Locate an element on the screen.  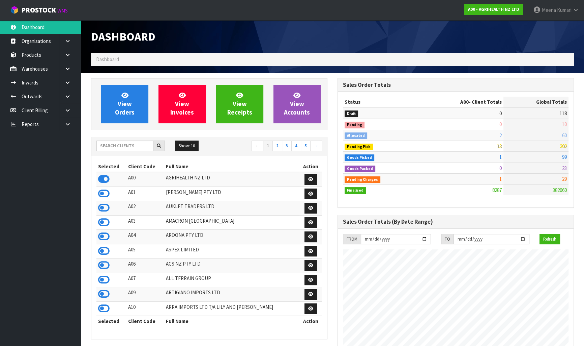
a: 5 is located at coordinates (306, 146).